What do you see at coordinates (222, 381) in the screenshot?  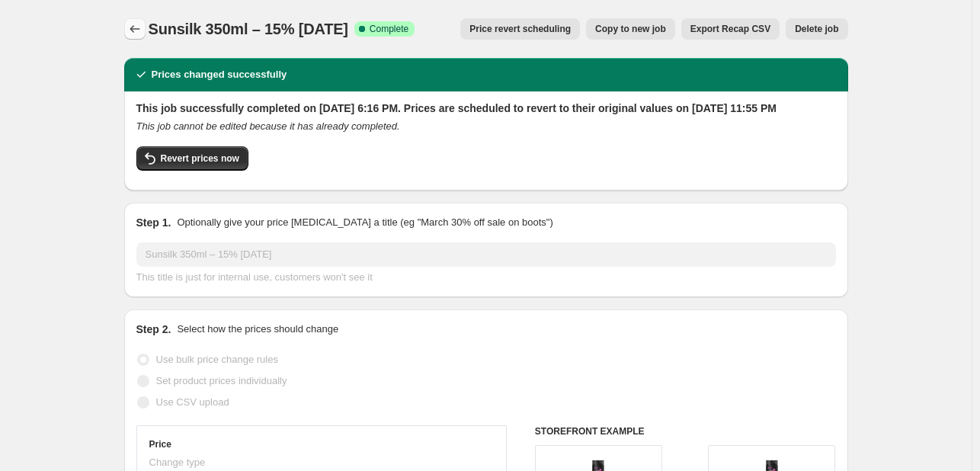 I see `span: Set product prices individually` at bounding box center [222, 381].